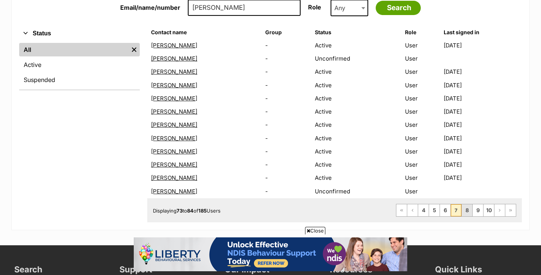 The height and width of the screenshot is (275, 541). Describe the element at coordinates (134, 50) in the screenshot. I see `a: Remove filter` at that location.